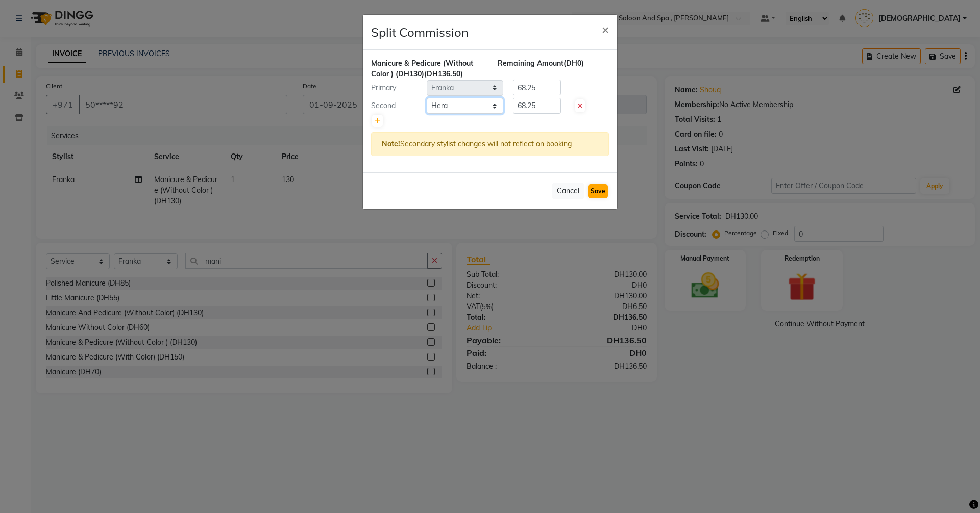 The image size is (980, 513). Describe the element at coordinates (530, 63) in the screenshot. I see `span: Remaining Amount` at that location.